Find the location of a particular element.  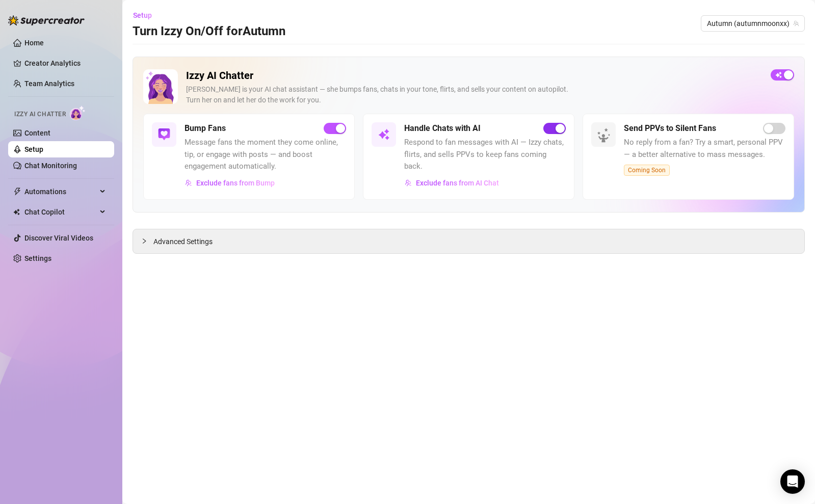

a: Team Analytics is located at coordinates (50, 83).